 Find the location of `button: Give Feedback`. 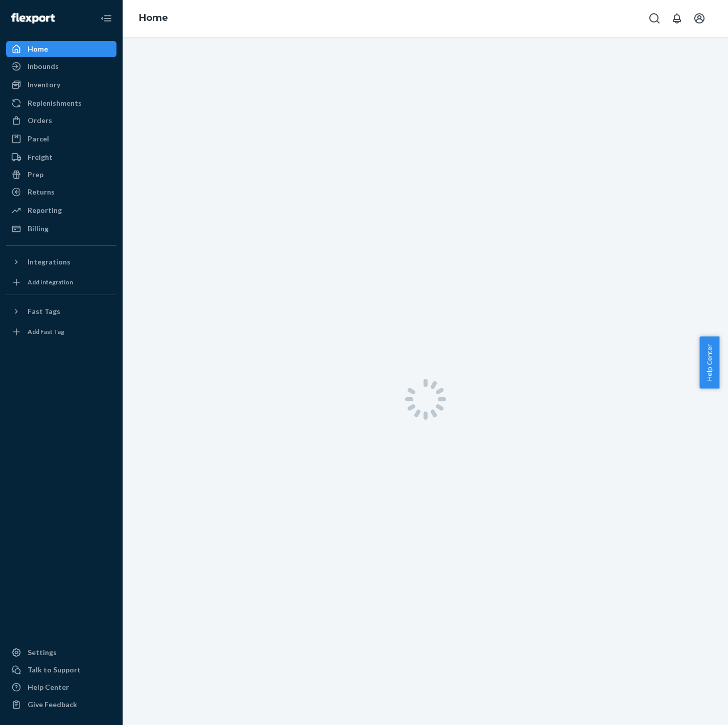

button: Give Feedback is located at coordinates (62, 704).